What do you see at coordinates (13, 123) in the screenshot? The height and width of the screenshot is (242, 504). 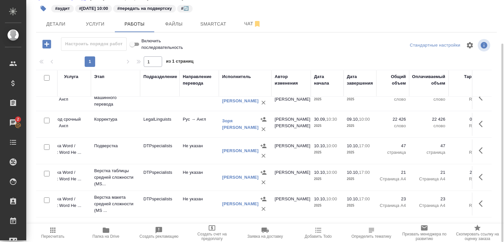 I see `a: 2` at bounding box center [13, 123].